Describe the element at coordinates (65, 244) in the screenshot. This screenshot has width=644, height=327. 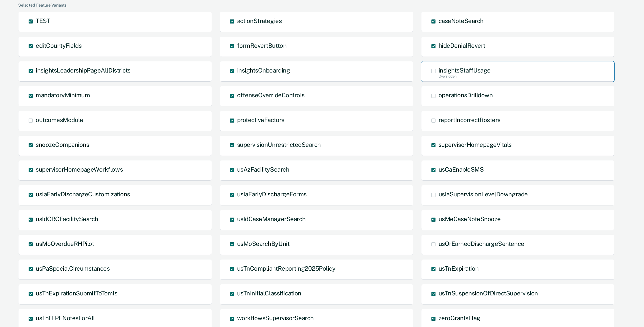
I see `span: usMoOverdueRHPilot` at that location.